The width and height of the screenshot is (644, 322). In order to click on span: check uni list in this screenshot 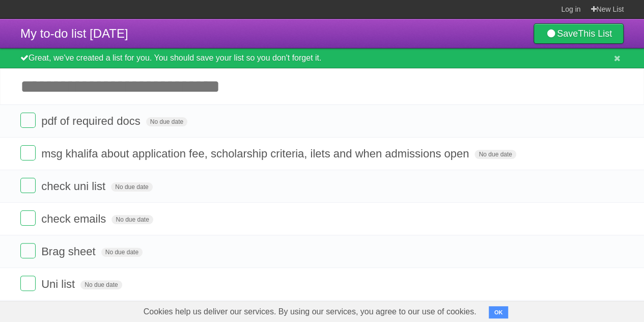, I will do `click(74, 186)`.